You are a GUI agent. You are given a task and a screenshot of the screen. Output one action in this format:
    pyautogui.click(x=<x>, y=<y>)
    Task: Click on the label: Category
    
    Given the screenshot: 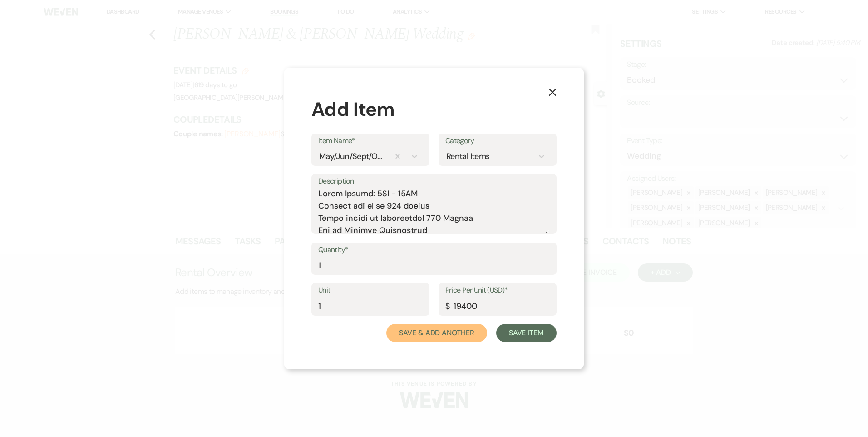 What is the action you would take?
    pyautogui.click(x=497, y=141)
    